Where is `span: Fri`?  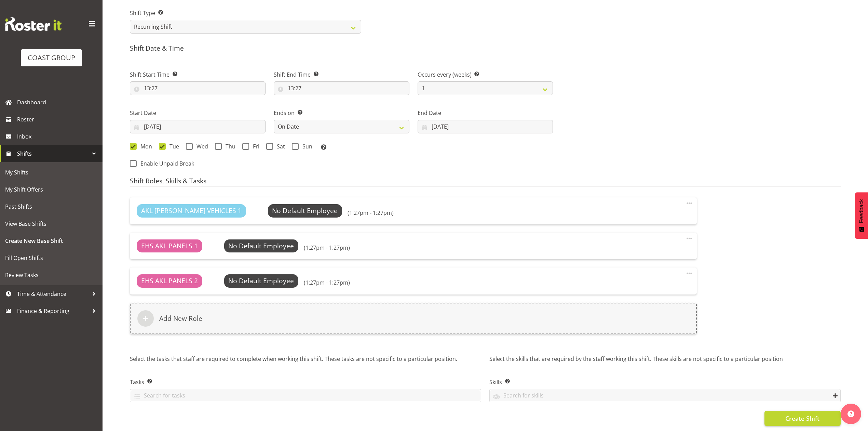 span: Fri is located at coordinates (254, 146).